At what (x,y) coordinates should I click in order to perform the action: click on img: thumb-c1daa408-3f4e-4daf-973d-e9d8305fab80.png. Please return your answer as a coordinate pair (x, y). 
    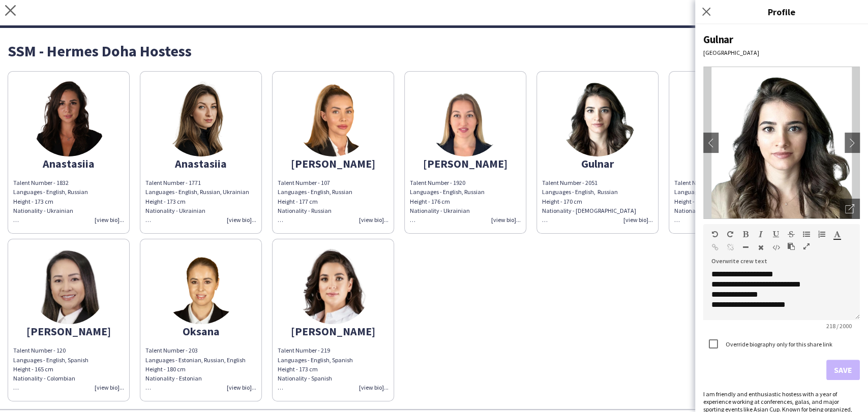
    Looking at the image, I should click on (597, 118).